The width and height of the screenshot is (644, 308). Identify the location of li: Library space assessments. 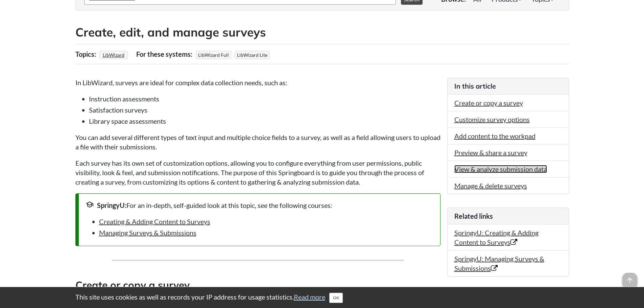
(265, 121).